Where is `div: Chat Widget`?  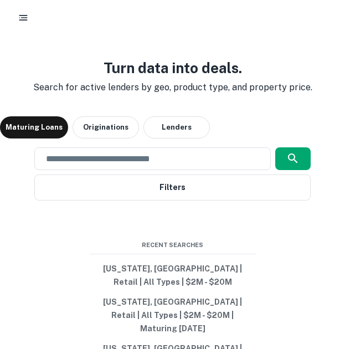
div: Chat Widget is located at coordinates (318, 287).